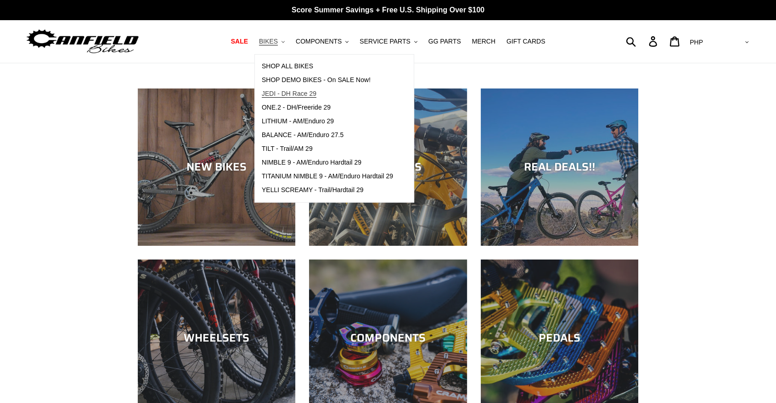 Image resolution: width=776 pixels, height=403 pixels. What do you see at coordinates (327, 190) in the screenshot?
I see `a: YELLI SCREAMY - Trail/Hardtail 29` at bounding box center [327, 190].